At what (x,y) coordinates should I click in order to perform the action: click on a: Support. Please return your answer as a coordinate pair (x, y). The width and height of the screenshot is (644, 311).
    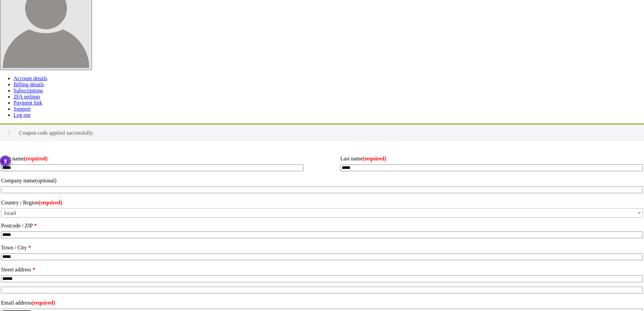
    Looking at the image, I should click on (22, 108).